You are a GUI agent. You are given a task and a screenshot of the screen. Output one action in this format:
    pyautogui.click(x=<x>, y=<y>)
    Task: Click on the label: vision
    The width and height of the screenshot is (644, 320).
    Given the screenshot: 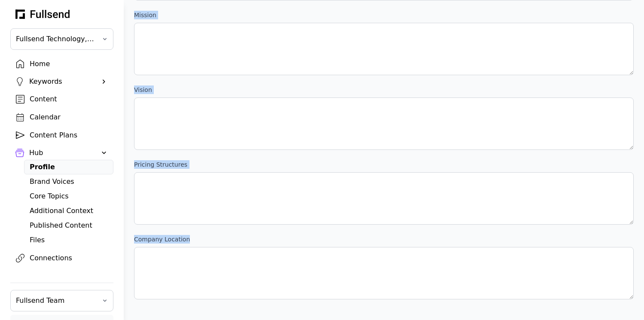 What is the action you would take?
    pyautogui.click(x=384, y=90)
    